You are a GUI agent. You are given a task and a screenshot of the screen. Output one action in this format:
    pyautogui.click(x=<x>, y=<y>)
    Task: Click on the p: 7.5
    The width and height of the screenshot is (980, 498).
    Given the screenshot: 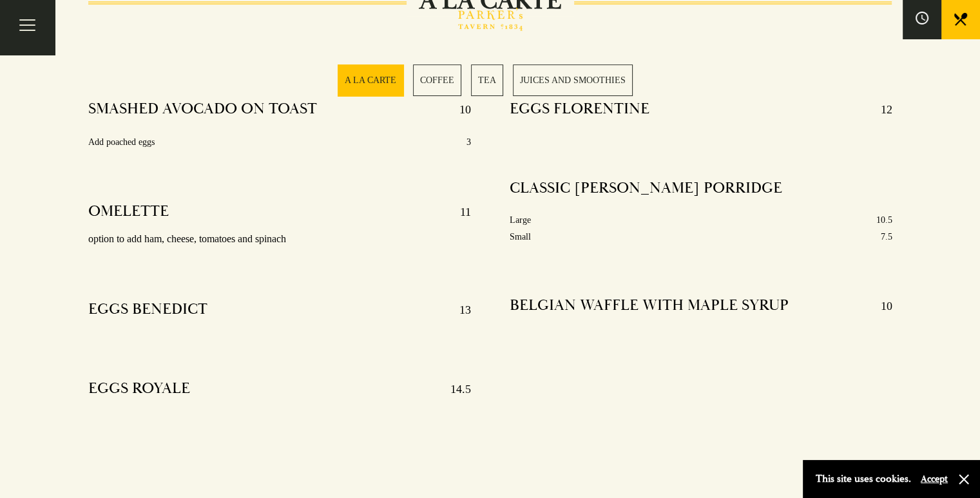 What is the action you would take?
    pyautogui.click(x=886, y=236)
    